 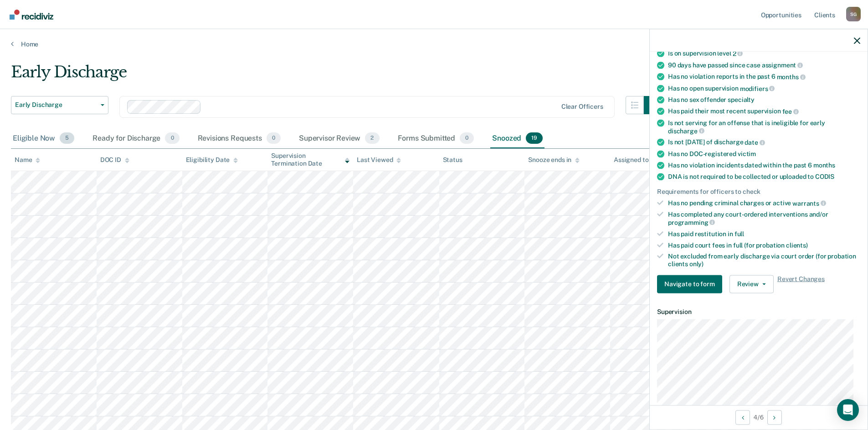 What do you see at coordinates (764, 99) in the screenshot?
I see `div: Has no sex offender` at bounding box center [764, 99].